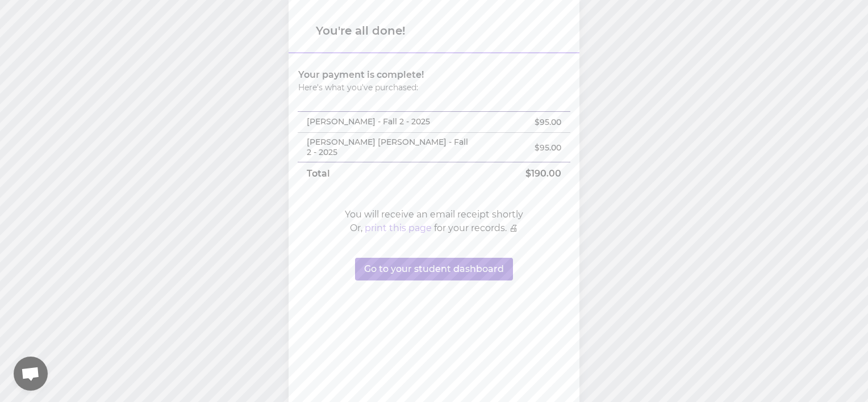 The width and height of the screenshot is (868, 402). Describe the element at coordinates (434, 30) in the screenshot. I see `h1: You're all done!` at that location.